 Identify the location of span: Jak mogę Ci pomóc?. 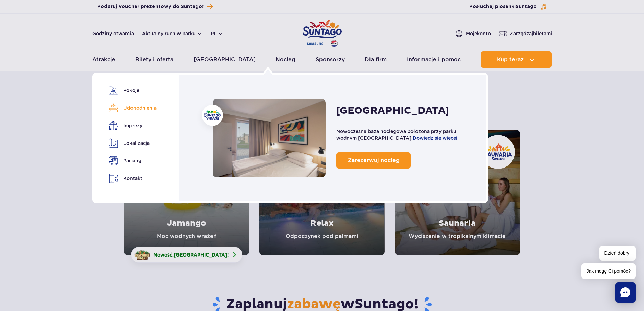
(608, 271).